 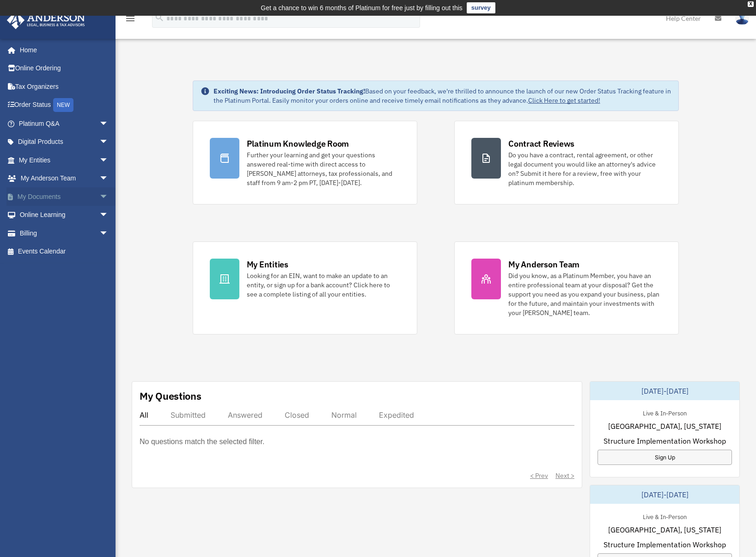 I want to click on a: Tax Organizers, so click(x=65, y=86).